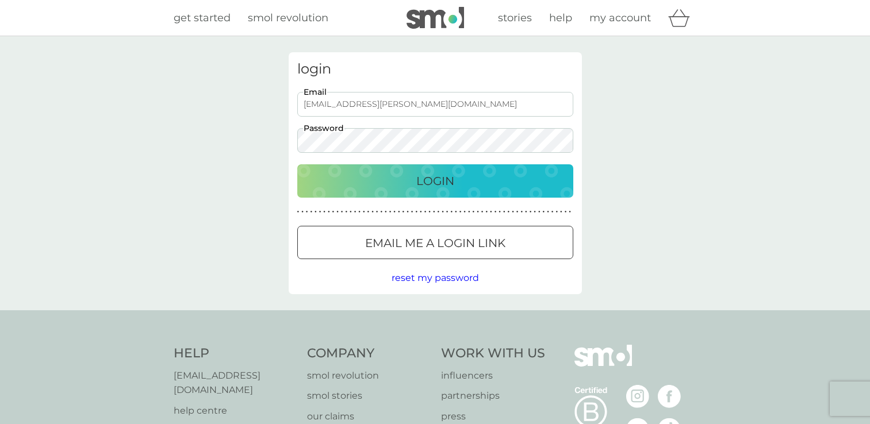 This screenshot has height=424, width=870. What do you see at coordinates (435, 243) in the screenshot?
I see `button: Email me a login link` at bounding box center [435, 243].